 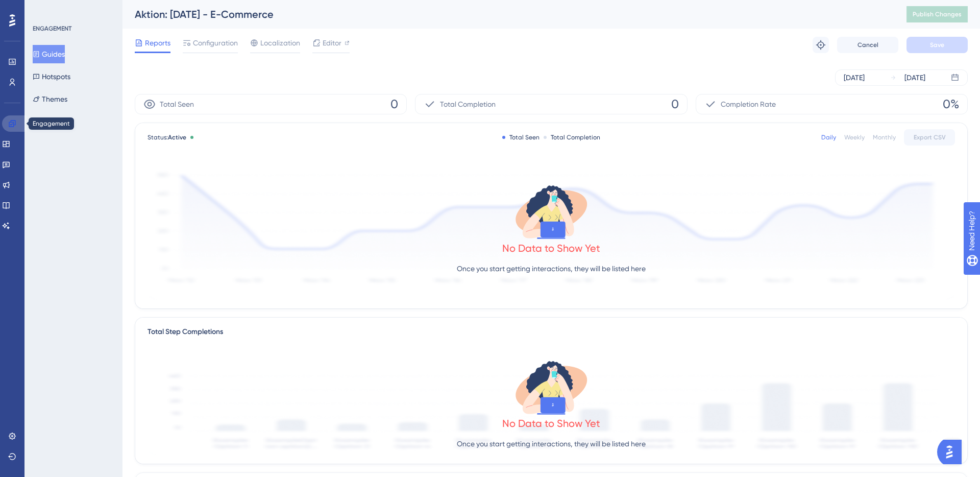 I want to click on span: Publish Changes, so click(x=937, y=15).